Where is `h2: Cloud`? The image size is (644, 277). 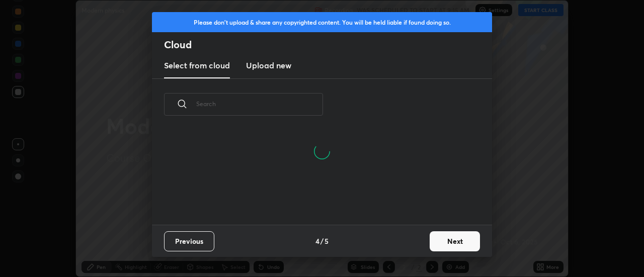
h2: Cloud is located at coordinates (328, 45).